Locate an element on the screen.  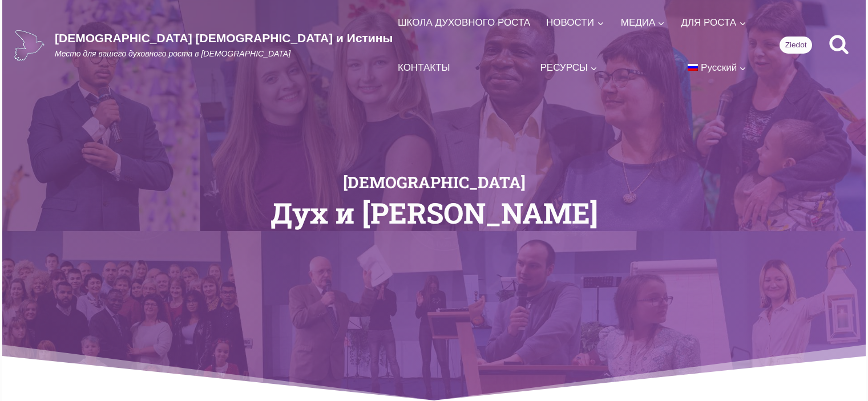
button: Показать форму поиска is located at coordinates (839, 45).